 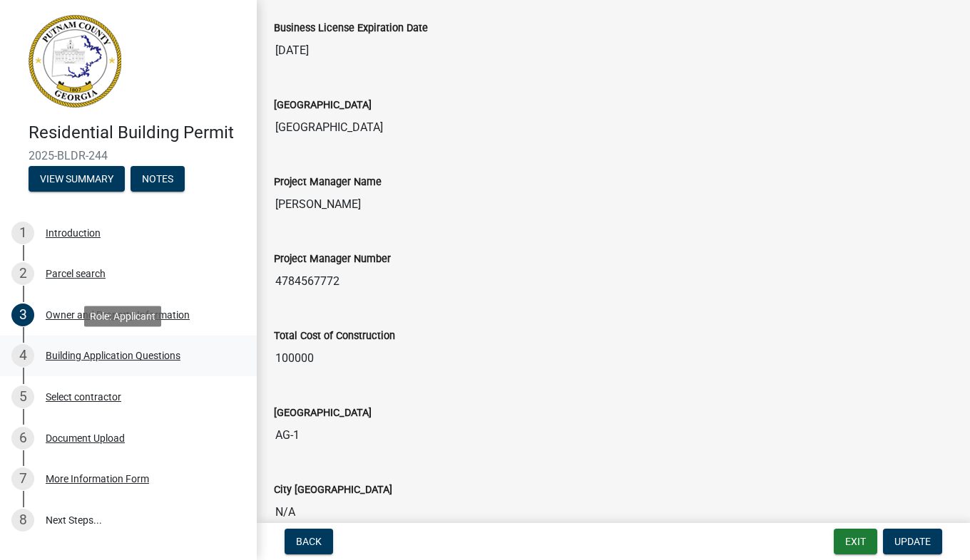 I want to click on wm-modal-confirm: Summary, so click(x=77, y=180).